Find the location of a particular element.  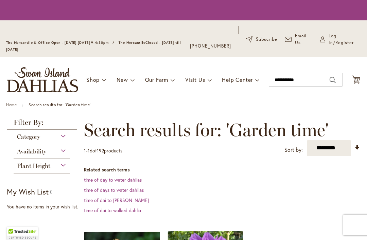

span: Subscribe is located at coordinates (266, 39).